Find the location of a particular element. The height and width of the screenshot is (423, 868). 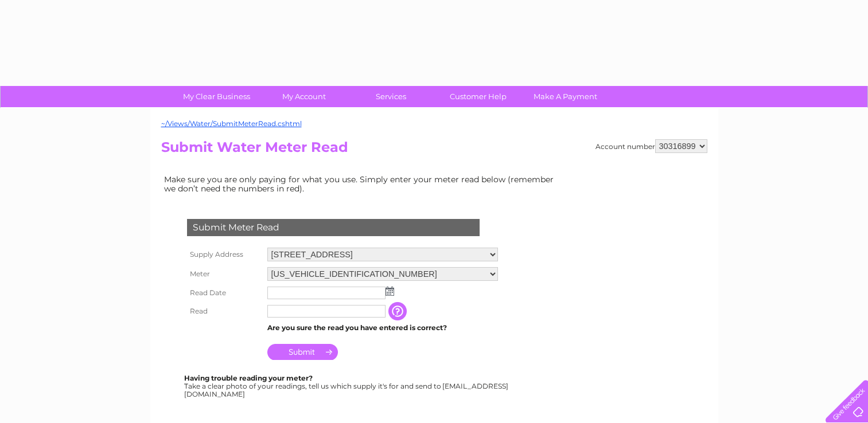

input: Information is located at coordinates (399, 311).